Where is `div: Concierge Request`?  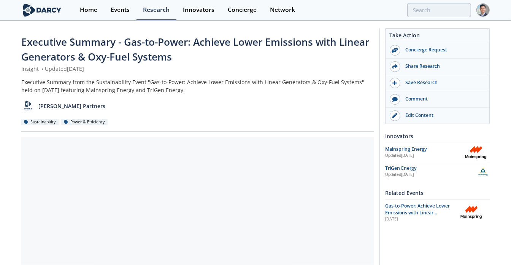
div: Concierge Request is located at coordinates (443, 50).